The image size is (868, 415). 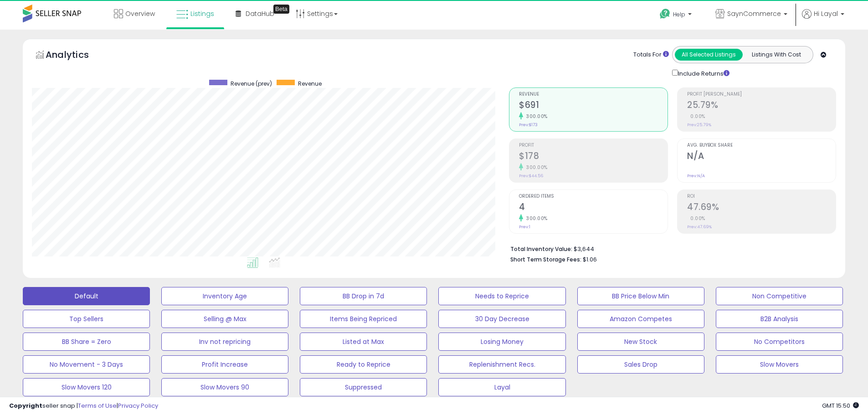 What do you see at coordinates (640, 365) in the screenshot?
I see `button: Sales Drop` at bounding box center [640, 365].